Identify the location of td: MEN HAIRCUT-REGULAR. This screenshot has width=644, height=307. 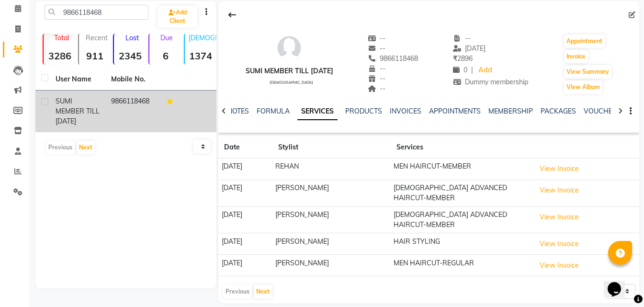
(462, 265).